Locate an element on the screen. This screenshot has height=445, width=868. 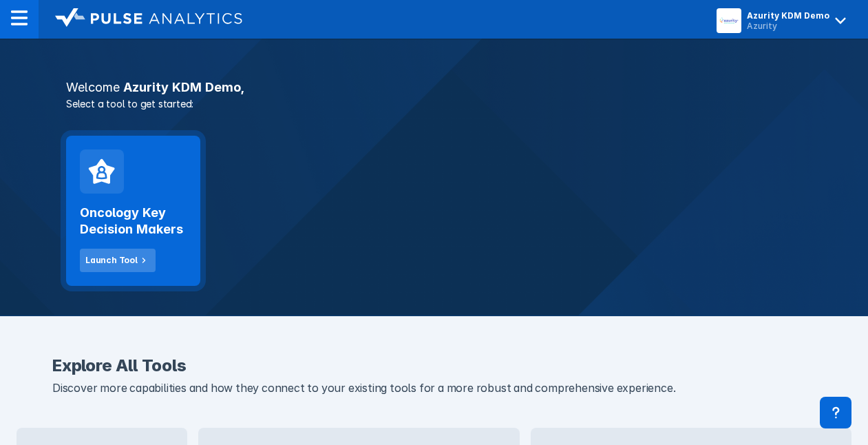
h3: Azurity KDM Demo , is located at coordinates (434, 88).